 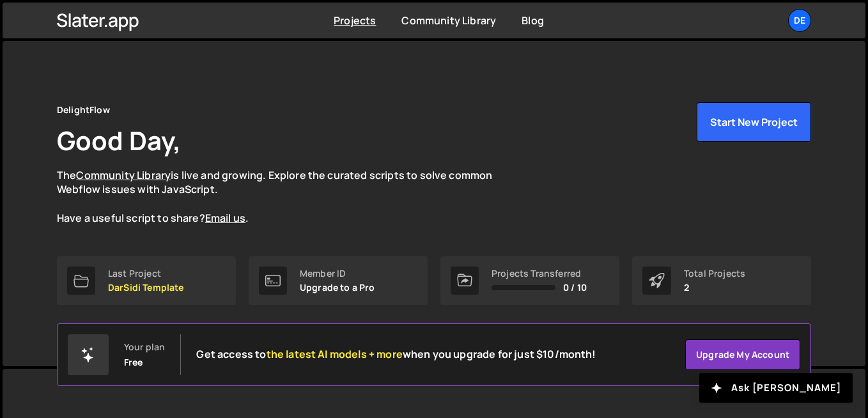 I want to click on div: Member ID, so click(x=338, y=273).